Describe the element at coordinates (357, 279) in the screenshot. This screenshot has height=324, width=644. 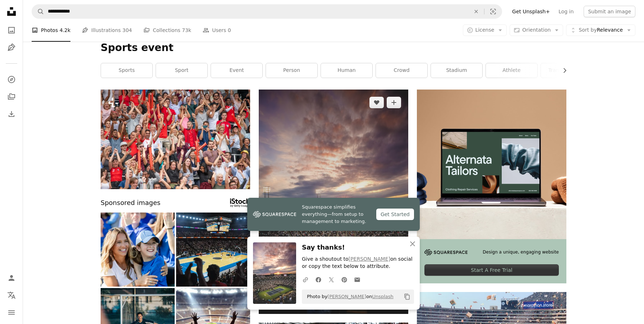
I see `a: Share over email` at that location.